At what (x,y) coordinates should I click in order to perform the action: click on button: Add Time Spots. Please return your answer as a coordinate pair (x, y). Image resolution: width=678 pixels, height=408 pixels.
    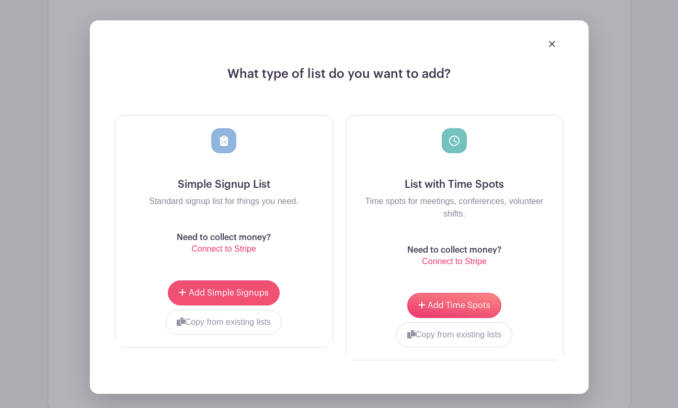
    Looking at the image, I should click on (454, 305).